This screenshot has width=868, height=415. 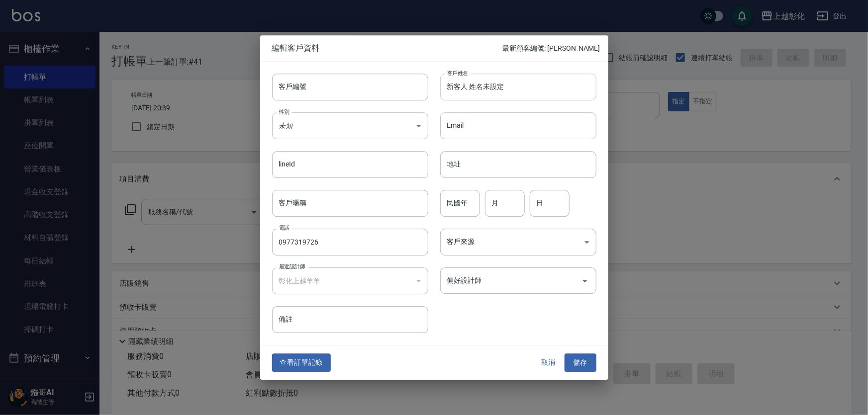 I want to click on label: 客戶姓名, so click(x=458, y=73).